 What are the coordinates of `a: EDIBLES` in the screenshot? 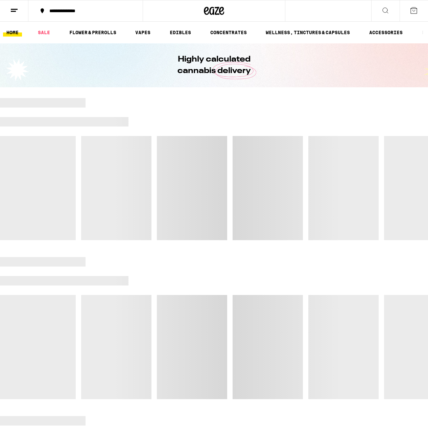 It's located at (180, 32).